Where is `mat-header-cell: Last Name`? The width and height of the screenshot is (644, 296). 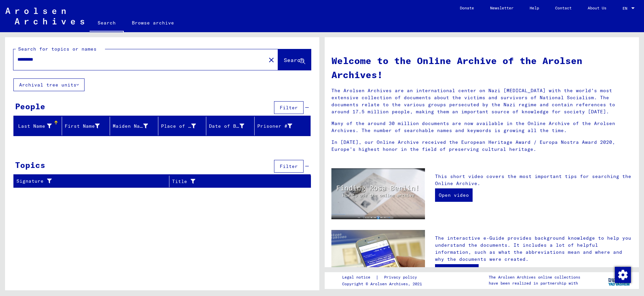
mat-header-cell: Last Name is located at coordinates (38, 126).